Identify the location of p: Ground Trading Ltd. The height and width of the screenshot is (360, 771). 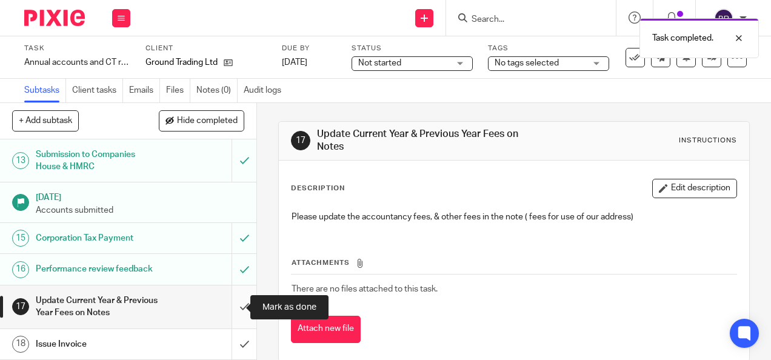
(181, 62).